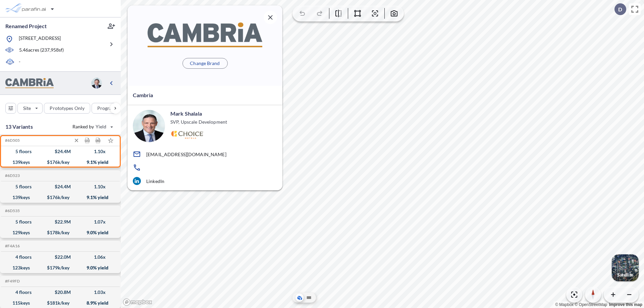 The height and width of the screenshot is (308, 644). I want to click on a: Mapbox, so click(564, 305).